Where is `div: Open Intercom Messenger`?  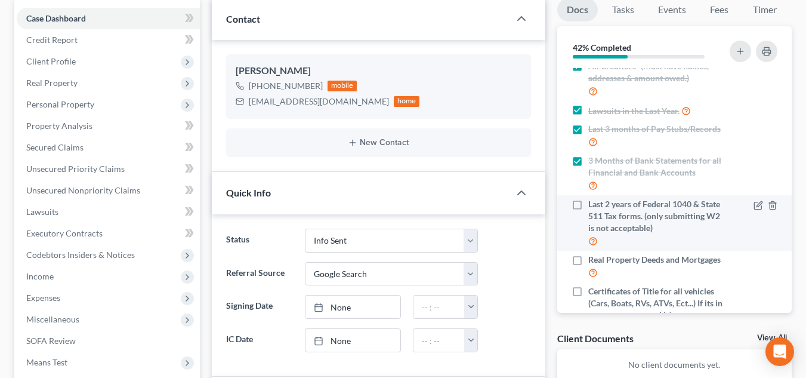
div: Open Intercom Messenger is located at coordinates (780, 351).